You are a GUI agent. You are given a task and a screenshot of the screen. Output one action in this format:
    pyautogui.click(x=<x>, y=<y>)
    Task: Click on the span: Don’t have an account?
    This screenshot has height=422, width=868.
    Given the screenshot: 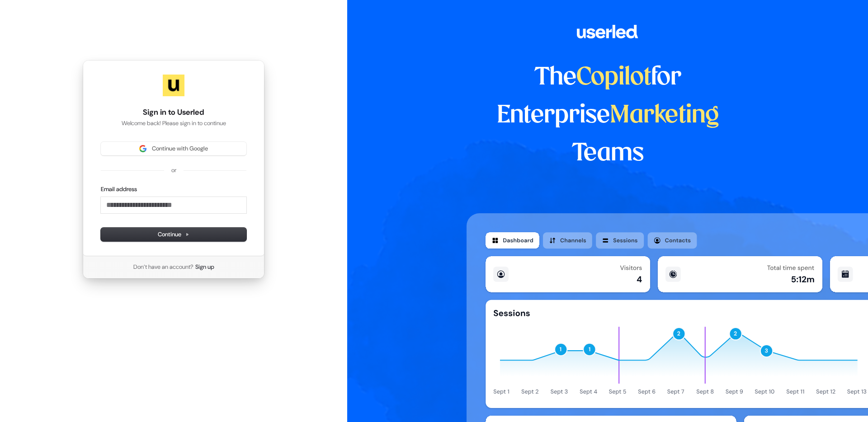 What is the action you would take?
    pyautogui.click(x=163, y=267)
    